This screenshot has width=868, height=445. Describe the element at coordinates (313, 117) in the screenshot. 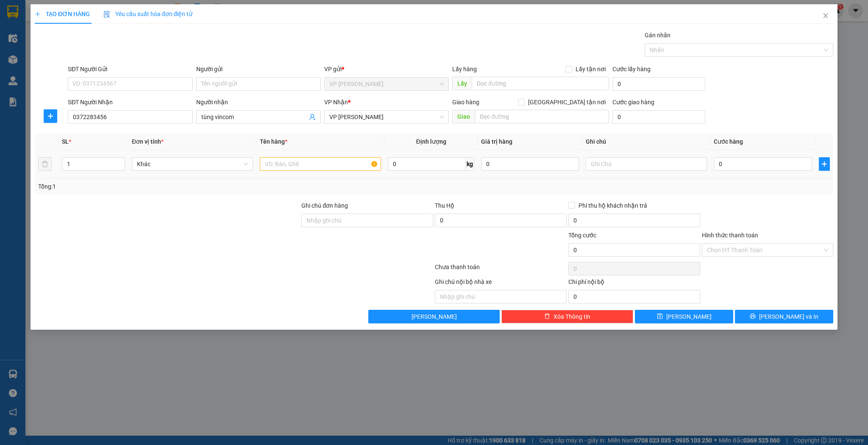

I see `span: user-add` at that location.